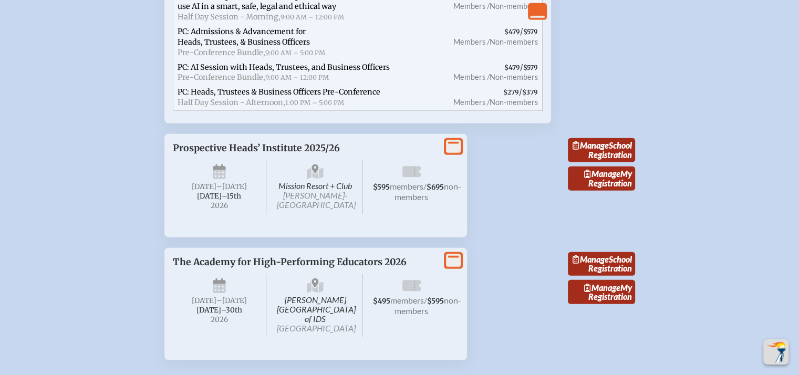 The width and height of the screenshot is (799, 375). Describe the element at coordinates (315, 102) in the screenshot. I see `span: 1:00 PM – 5:00 PM` at that location.